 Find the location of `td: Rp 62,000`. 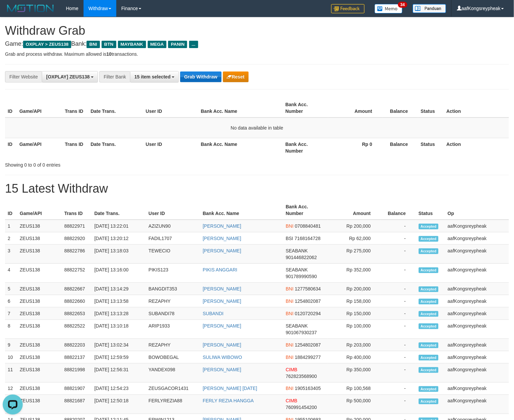

td: Rp 62,000 is located at coordinates (354, 238).